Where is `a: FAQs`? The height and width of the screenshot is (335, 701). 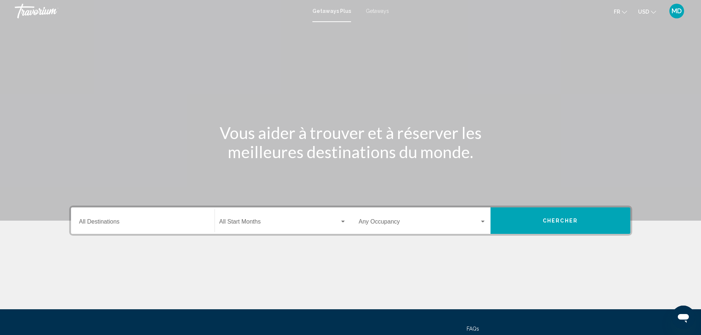 a: FAQs is located at coordinates (473, 329).